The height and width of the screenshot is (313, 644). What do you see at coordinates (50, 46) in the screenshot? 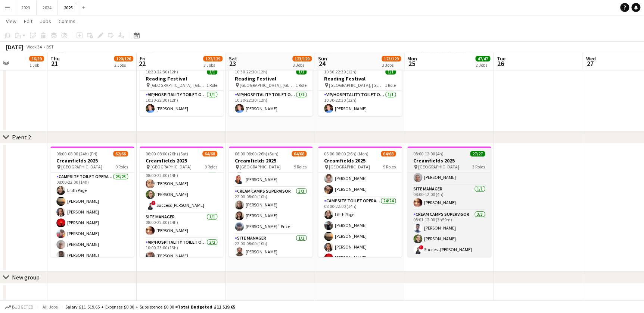
I see `div: BST` at bounding box center [50, 46].